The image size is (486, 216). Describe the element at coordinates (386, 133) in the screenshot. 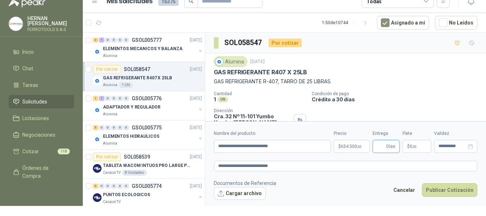

I see `label: Entrega` at that location.